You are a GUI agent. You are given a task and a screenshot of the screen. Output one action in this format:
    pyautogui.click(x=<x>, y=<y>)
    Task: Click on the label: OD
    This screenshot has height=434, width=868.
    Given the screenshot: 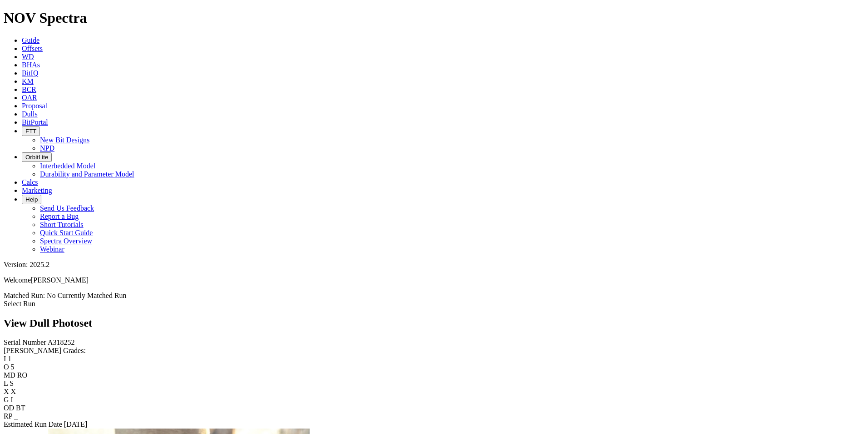 What is the action you would take?
    pyautogui.click(x=9, y=407)
    